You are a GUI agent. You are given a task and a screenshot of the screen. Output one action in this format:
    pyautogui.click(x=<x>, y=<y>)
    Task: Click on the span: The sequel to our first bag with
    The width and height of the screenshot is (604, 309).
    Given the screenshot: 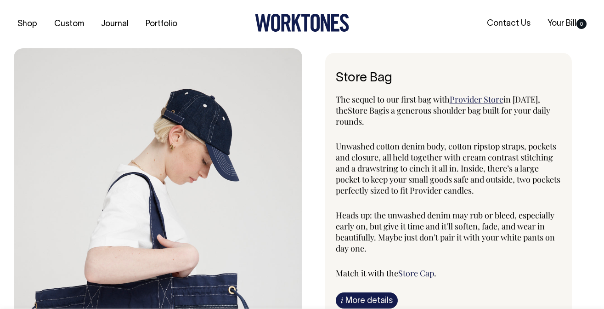 What is the action you would take?
    pyautogui.click(x=393, y=99)
    